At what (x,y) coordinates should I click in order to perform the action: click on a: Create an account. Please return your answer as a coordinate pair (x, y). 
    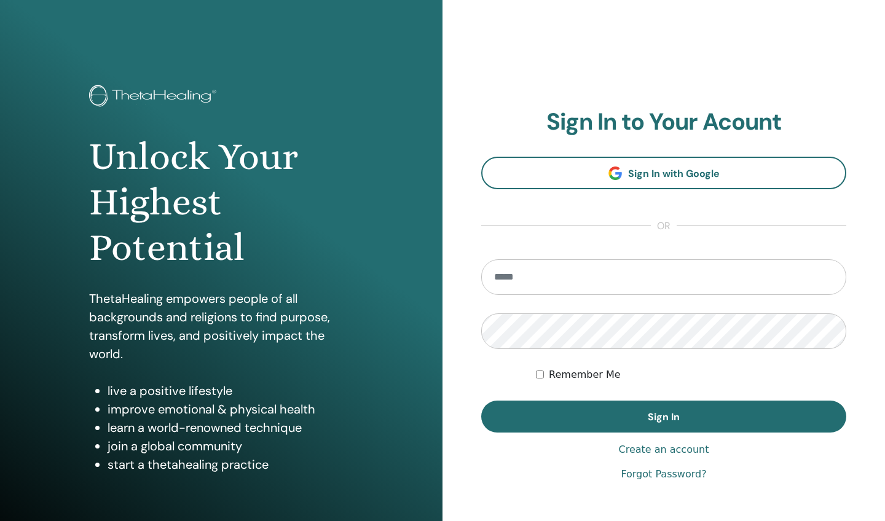
    Looking at the image, I should click on (663, 450).